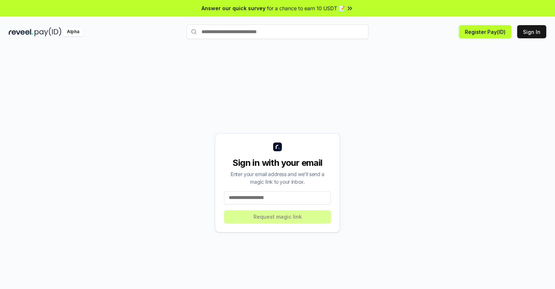 The width and height of the screenshot is (555, 289). Describe the element at coordinates (278, 163) in the screenshot. I see `div: Sign in with your email` at that location.